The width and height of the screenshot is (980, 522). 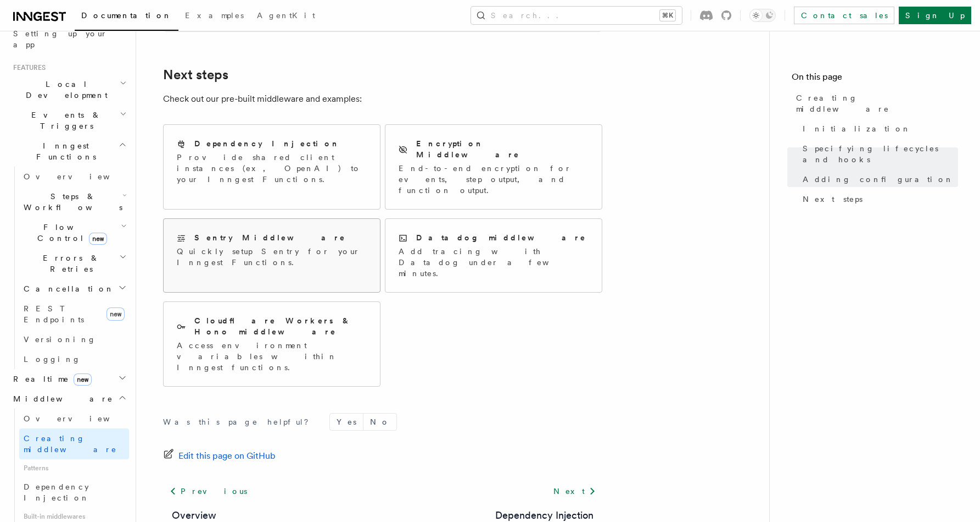 I want to click on button: Steps & Workflows, so click(x=74, y=202).